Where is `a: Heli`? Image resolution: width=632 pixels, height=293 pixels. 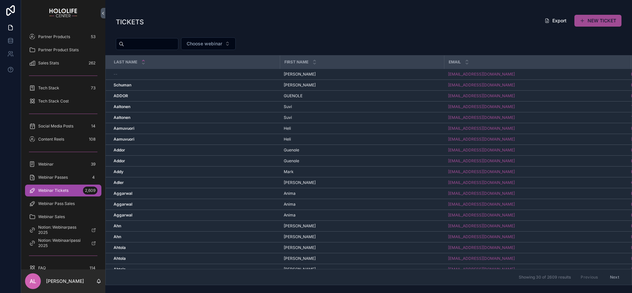 a: Heli is located at coordinates (362, 129).